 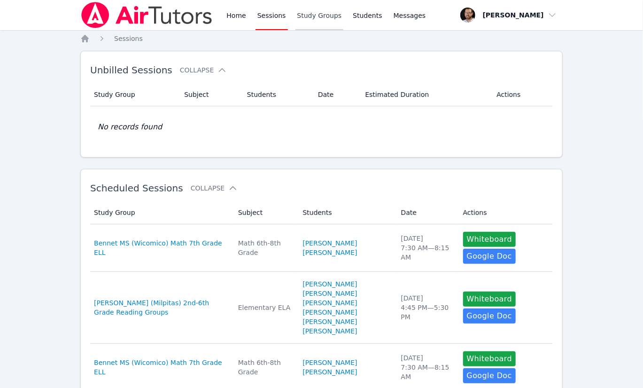 I want to click on span: Sessions, so click(x=128, y=39).